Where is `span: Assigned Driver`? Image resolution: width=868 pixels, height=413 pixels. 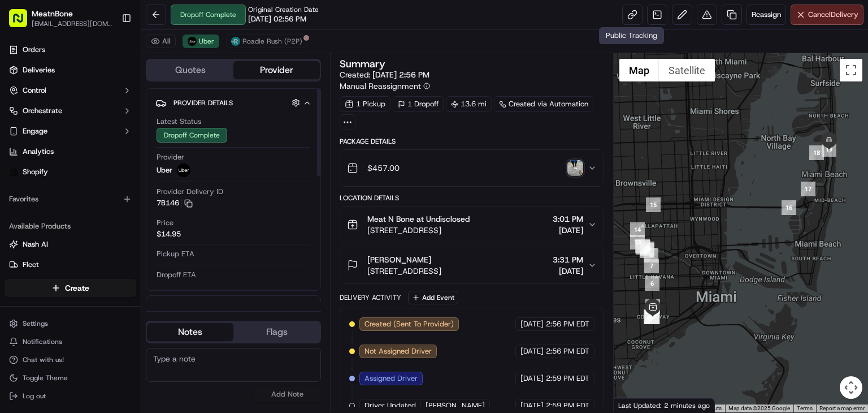 span: Assigned Driver is located at coordinates (391, 378).